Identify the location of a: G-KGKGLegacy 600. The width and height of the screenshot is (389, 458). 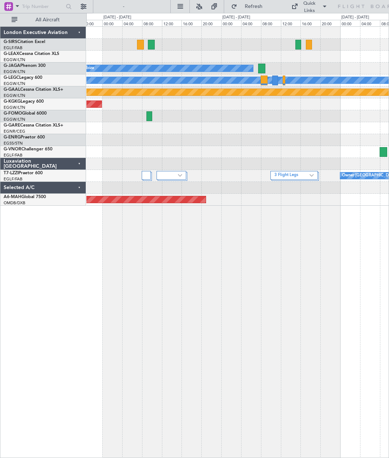
(23, 102).